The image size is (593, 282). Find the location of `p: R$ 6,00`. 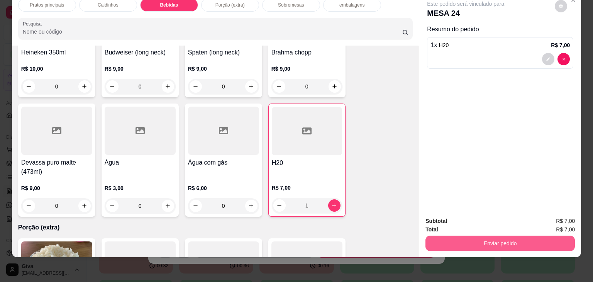

p: R$ 6,00 is located at coordinates (224, 188).